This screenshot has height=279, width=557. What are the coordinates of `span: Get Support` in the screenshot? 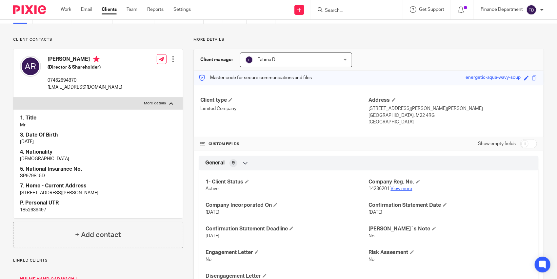 It's located at (432, 10).